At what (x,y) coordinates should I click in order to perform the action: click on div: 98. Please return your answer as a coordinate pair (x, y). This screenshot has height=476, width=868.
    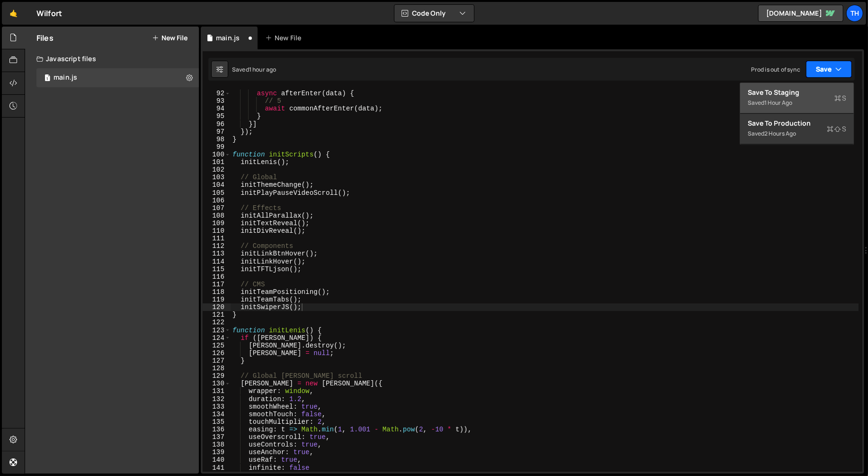
    Looking at the image, I should click on (217, 140).